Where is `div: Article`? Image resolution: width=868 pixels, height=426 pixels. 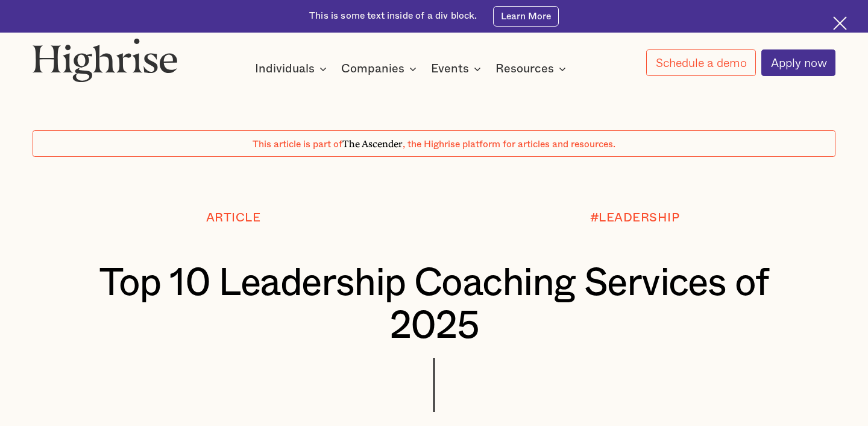 div: Article is located at coordinates (233, 217).